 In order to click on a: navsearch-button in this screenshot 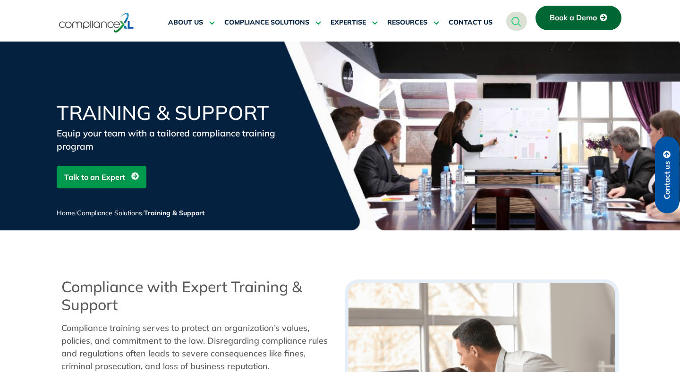, I will do `click(517, 21)`.